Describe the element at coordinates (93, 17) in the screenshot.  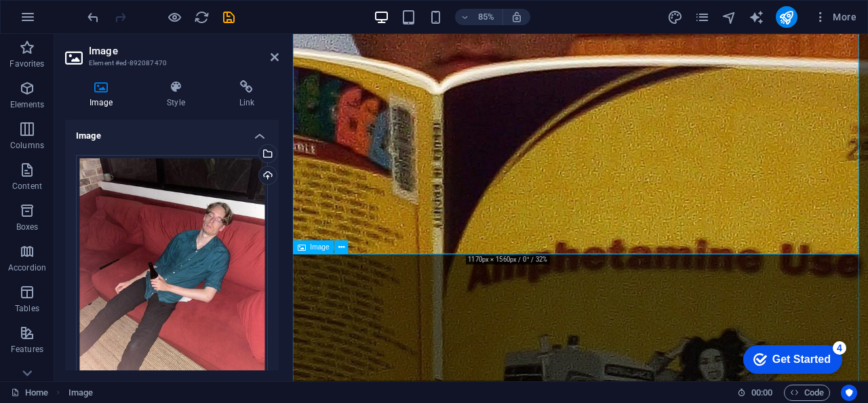
I see `i: Undo: Change orientation (Ctrl+Z)` at that location.